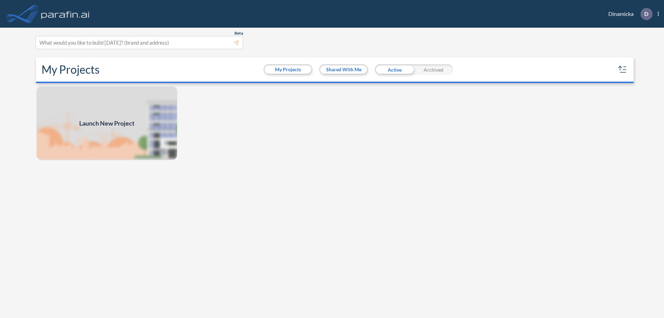 This screenshot has height=318, width=664. What do you see at coordinates (107, 123) in the screenshot?
I see `a: Launch New Project` at bounding box center [107, 123].